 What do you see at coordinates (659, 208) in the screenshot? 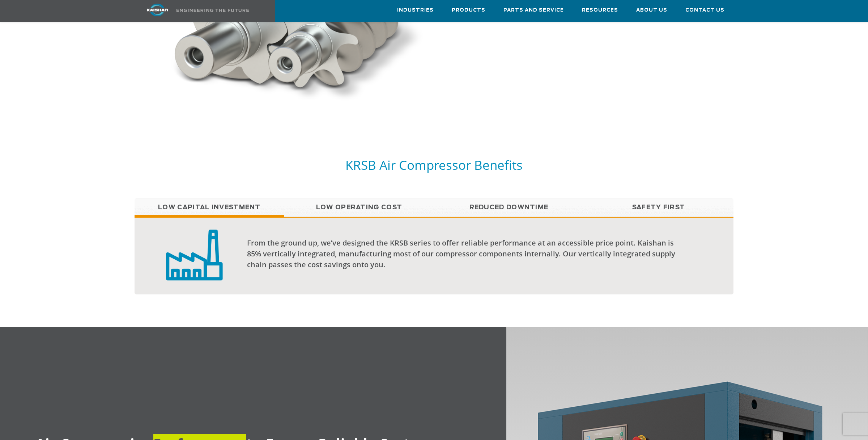
I see `a: Safety First` at bounding box center [659, 208].